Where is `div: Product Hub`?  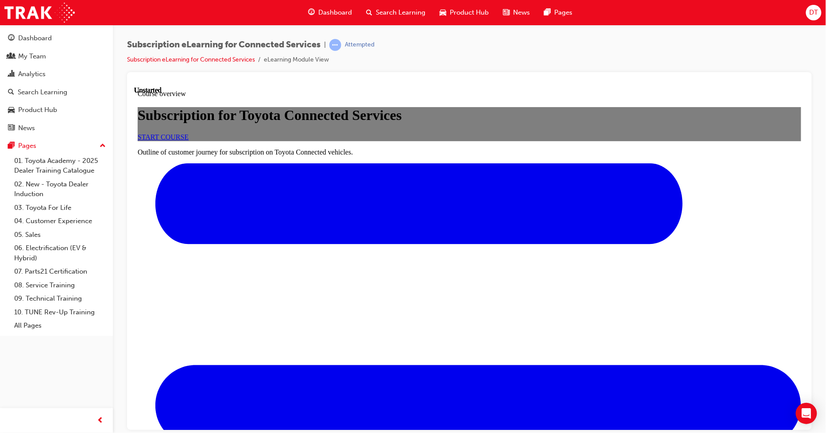
div: Product Hub is located at coordinates (38, 110).